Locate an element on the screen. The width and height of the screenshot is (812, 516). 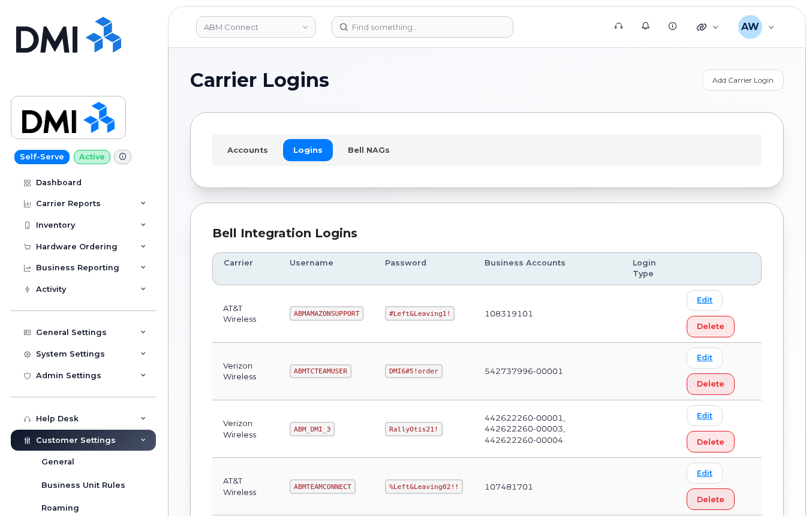
div: Bell Integration Logins is located at coordinates (487, 233).